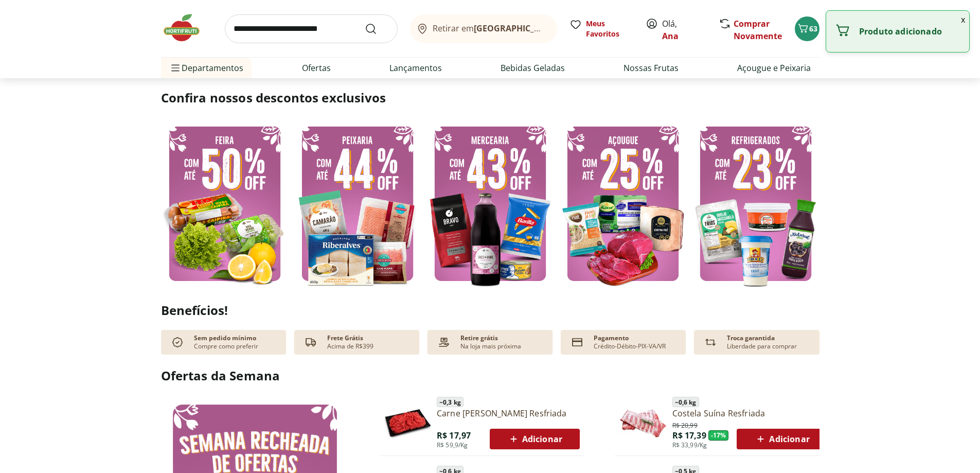 The height and width of the screenshot is (473, 980). What do you see at coordinates (910, 32) in the screenshot?
I see `p: Produto adicionado` at bounding box center [910, 32].